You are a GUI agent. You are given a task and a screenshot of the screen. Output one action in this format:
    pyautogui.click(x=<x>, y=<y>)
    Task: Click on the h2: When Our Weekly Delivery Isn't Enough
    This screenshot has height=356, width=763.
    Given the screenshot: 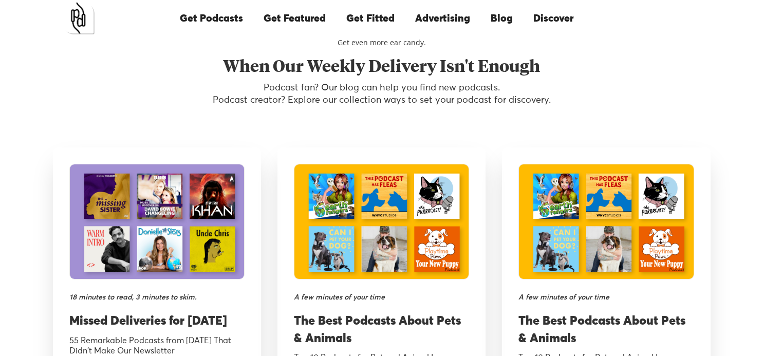 What is the action you would take?
    pyautogui.click(x=382, y=67)
    